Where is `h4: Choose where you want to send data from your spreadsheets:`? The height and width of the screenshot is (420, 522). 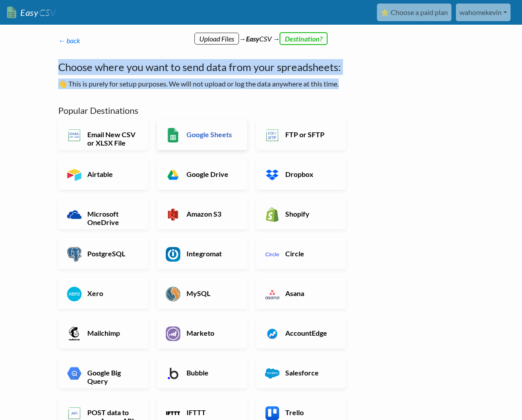 h4: Choose where you want to send data from your spreadsheets: is located at coordinates (208, 67).